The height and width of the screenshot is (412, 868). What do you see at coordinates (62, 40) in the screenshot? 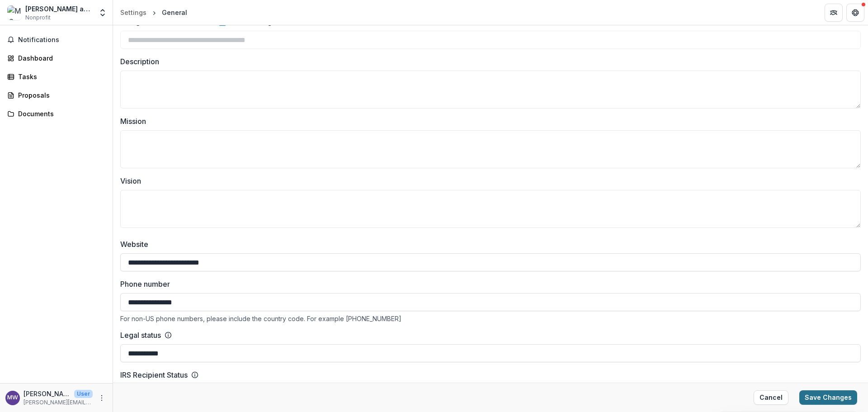
I see `span: Notifications` at bounding box center [62, 40].